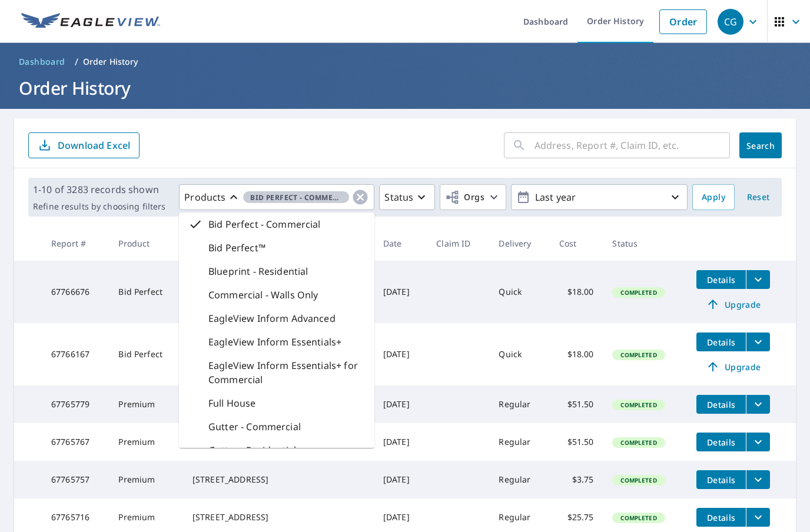 The image size is (810, 532). I want to click on p: Commercial - Walls Only, so click(263, 295).